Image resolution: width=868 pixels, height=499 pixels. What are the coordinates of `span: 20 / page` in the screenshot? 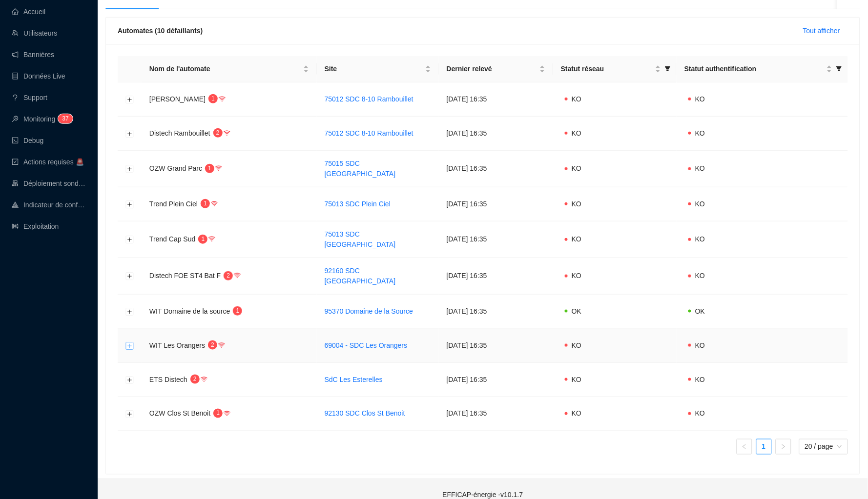 It's located at (824, 447).